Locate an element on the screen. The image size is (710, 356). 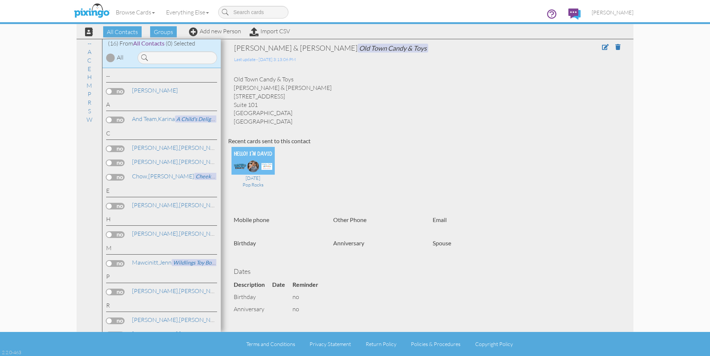
strong: Birthday is located at coordinates (245, 242).